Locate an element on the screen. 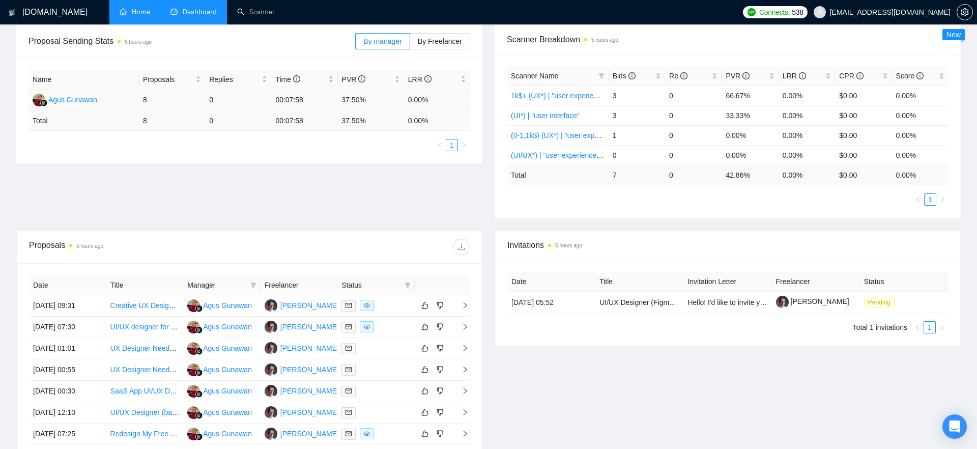 The width and height of the screenshot is (977, 449). button: left is located at coordinates (918, 200).